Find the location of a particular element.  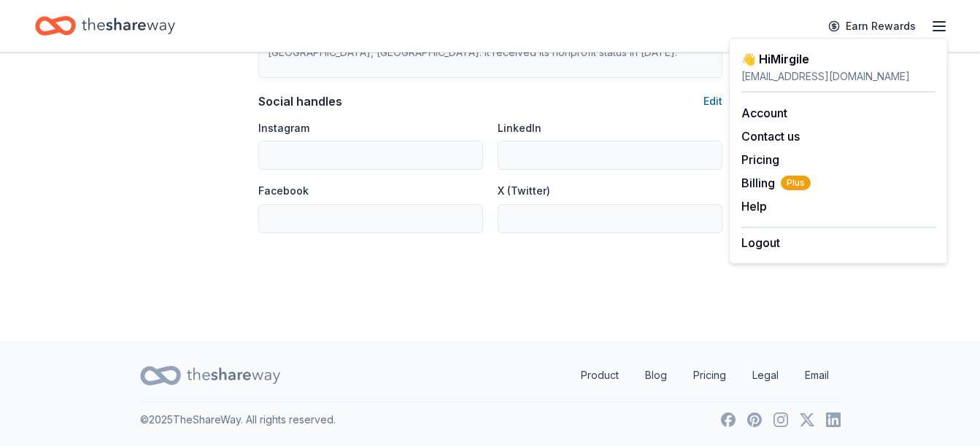

div: Social handles is located at coordinates (299, 102).